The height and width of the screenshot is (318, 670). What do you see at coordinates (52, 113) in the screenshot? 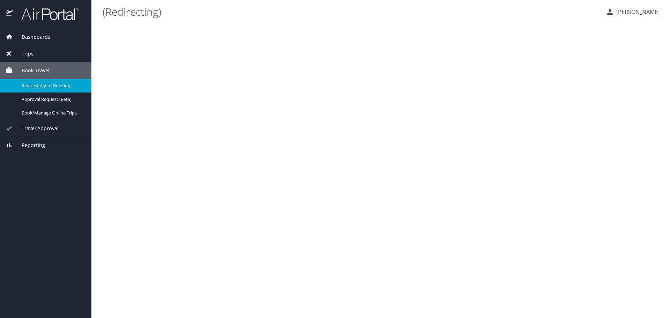
I see `span: Book/Manage Online Trips` at bounding box center [52, 113].